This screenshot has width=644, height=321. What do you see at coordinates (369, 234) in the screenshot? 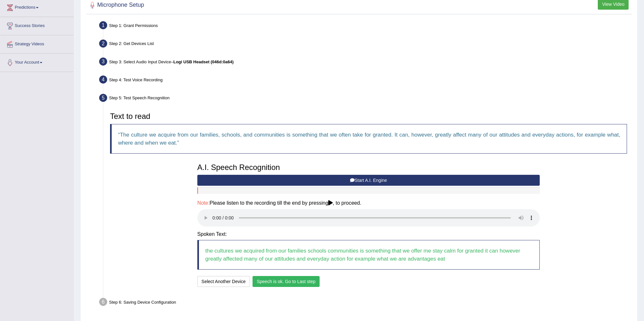
I see `h4: Spoken Text:` at bounding box center [369, 234].